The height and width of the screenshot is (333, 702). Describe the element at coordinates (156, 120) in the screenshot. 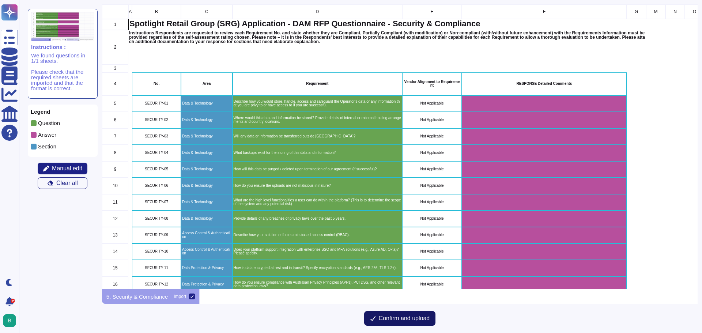

I see `p: SECURITY-02` at that location.